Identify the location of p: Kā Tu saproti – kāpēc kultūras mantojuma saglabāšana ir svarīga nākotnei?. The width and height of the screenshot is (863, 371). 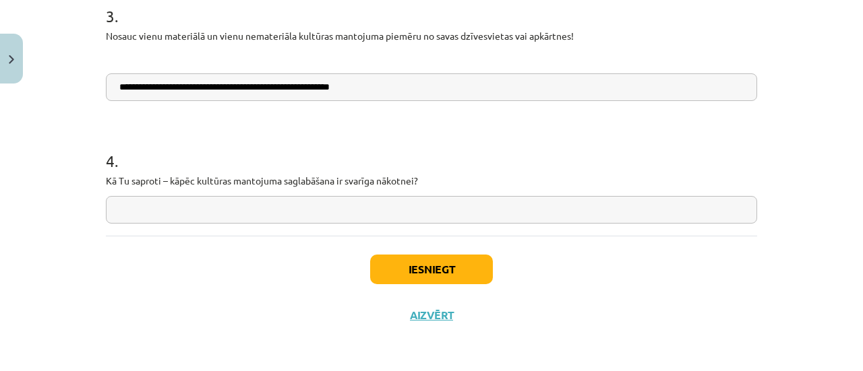
(431, 181).